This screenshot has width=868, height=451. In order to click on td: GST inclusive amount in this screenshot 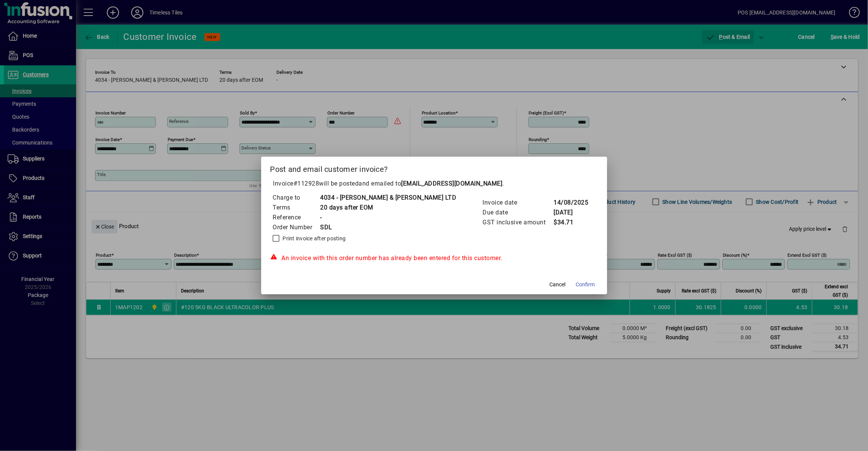, I will do `click(518, 223)`.